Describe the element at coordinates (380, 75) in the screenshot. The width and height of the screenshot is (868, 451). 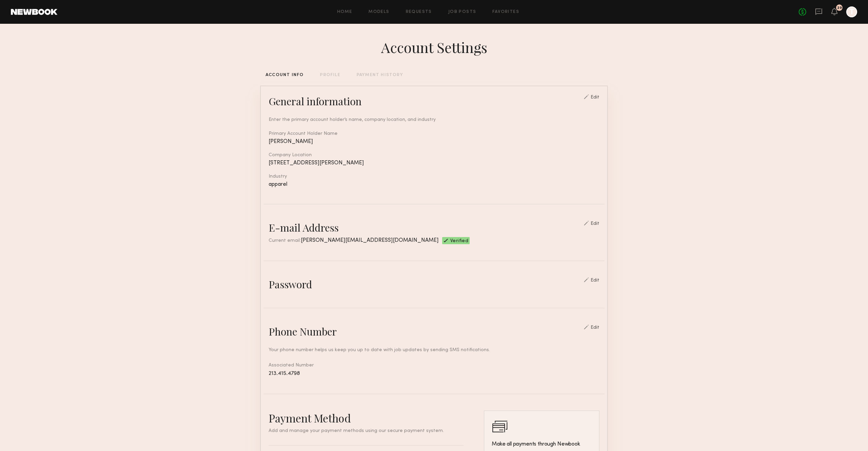
I see `div: PAYMENT HISTORY` at that location.